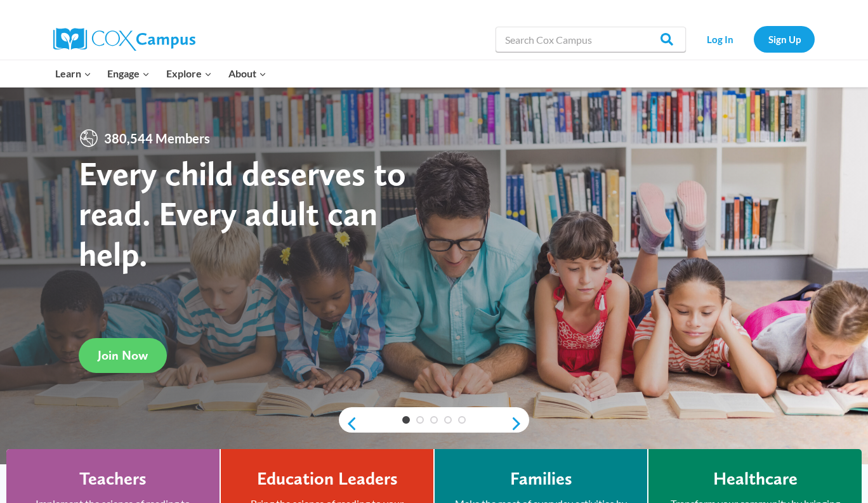  I want to click on nav: Secondary Navigation, so click(753, 38).